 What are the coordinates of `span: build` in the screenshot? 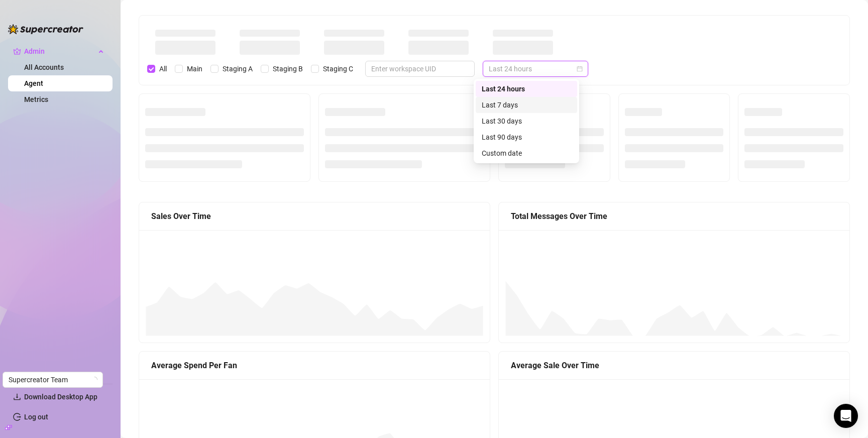 It's located at (8, 428).